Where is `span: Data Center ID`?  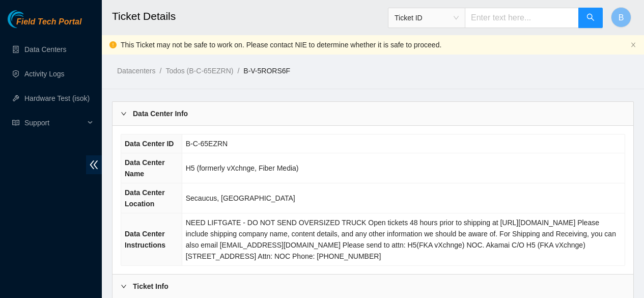
span: Data Center ID is located at coordinates (149, 144).